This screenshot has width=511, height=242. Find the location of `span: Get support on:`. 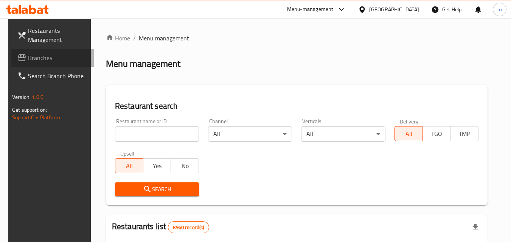

span: Get support on: is located at coordinates (30, 110).